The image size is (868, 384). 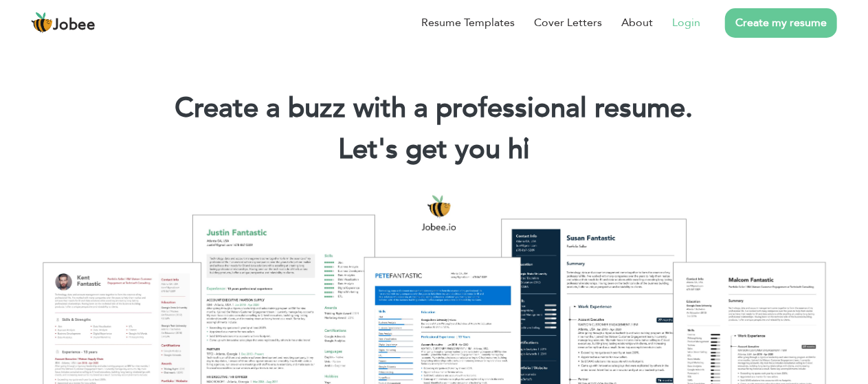 I want to click on a: Login, so click(x=686, y=23).